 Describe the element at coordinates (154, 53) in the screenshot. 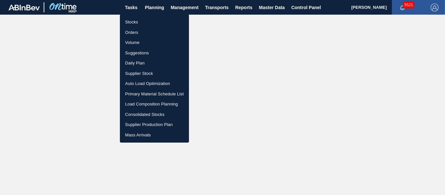

I see `a: Suggestions` at that location.